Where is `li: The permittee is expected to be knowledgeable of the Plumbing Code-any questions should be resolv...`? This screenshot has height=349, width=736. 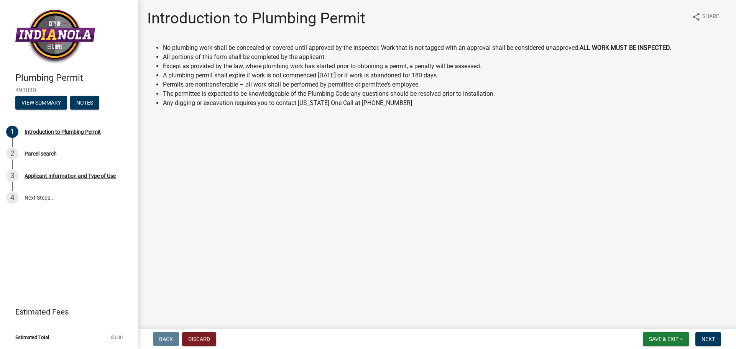
li: The permittee is expected to be knowledgeable of the Plumbing Code-any questions should be resolv... is located at coordinates (417, 94).